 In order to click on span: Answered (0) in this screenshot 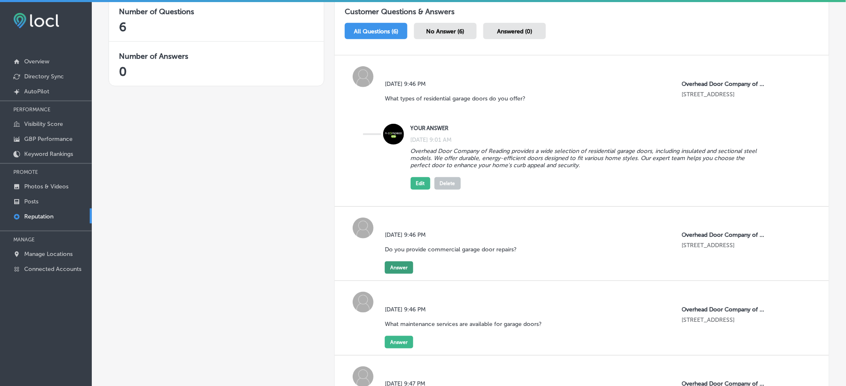, I will do `click(515, 31)`.